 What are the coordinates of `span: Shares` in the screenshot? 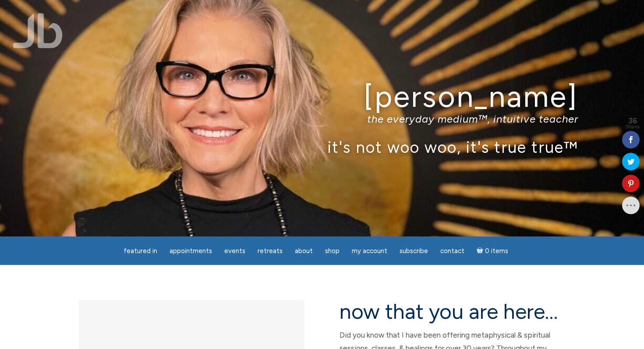 It's located at (632, 127).